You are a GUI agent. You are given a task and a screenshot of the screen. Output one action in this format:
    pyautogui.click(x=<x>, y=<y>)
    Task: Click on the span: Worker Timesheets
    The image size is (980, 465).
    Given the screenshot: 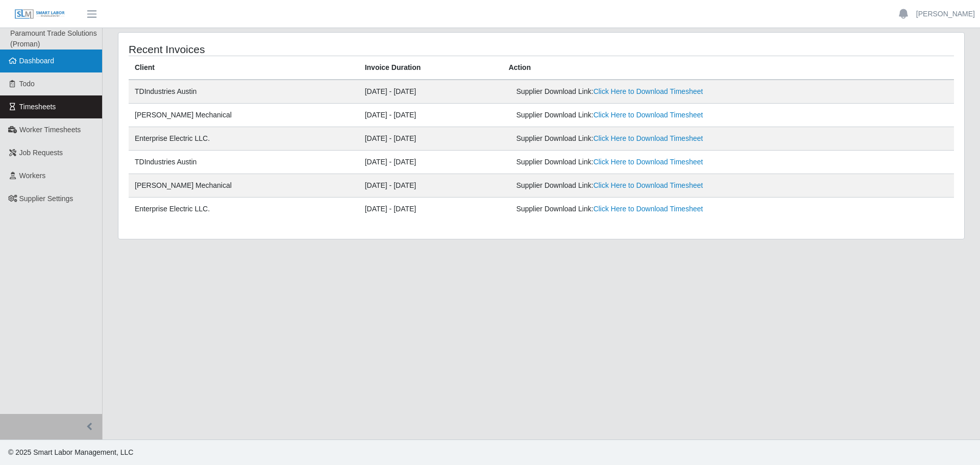 What is the action you would take?
    pyautogui.click(x=50, y=130)
    